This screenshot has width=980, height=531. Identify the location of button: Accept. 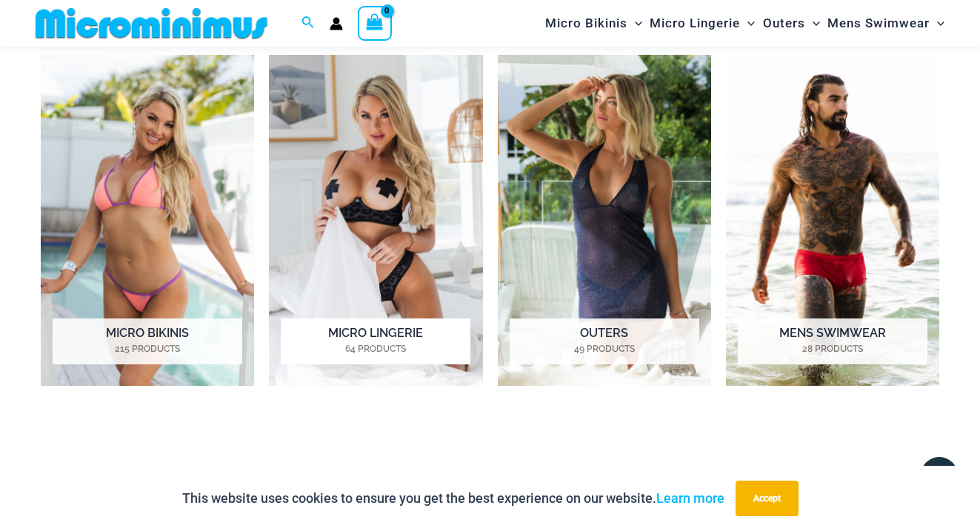
(767, 499).